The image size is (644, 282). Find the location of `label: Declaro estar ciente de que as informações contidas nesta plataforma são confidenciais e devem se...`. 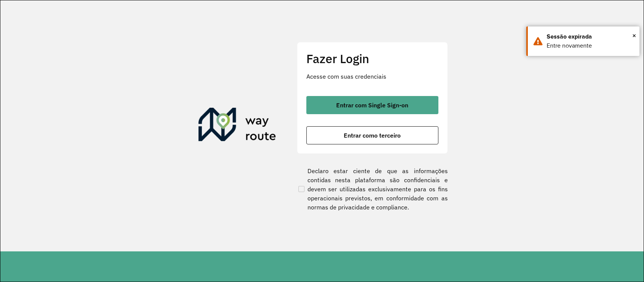

label: Declaro estar ciente de que as informações contidas nesta plataforma são confidenciais e devem se... is located at coordinates (372, 189).